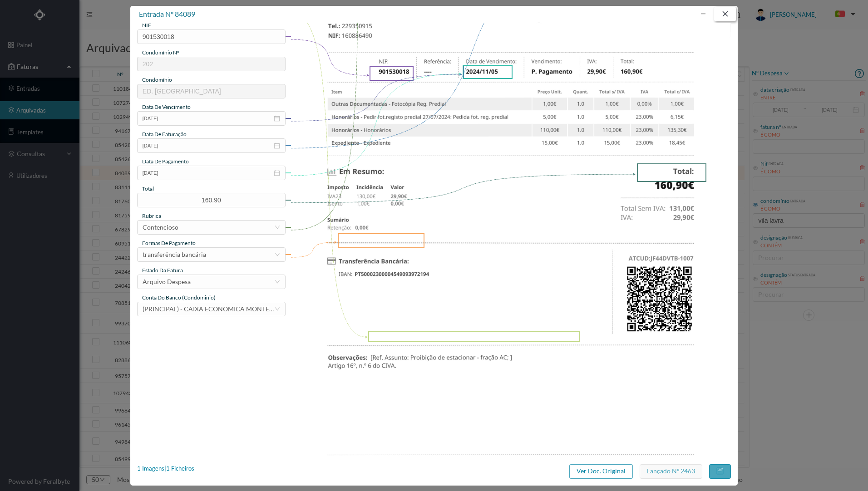 Image resolution: width=868 pixels, height=491 pixels. What do you see at coordinates (167, 282) in the screenshot?
I see `div: Arquivo Despesa` at bounding box center [167, 282].